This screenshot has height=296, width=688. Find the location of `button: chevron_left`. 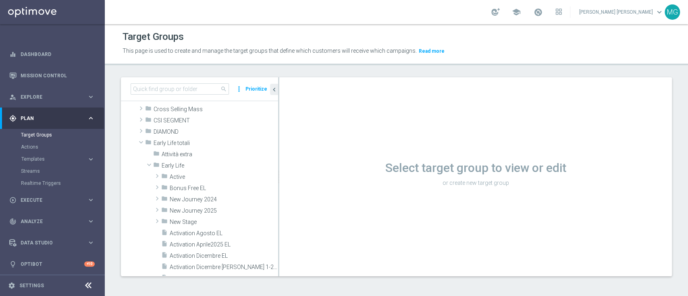

button: chevron_left is located at coordinates (274, 89).